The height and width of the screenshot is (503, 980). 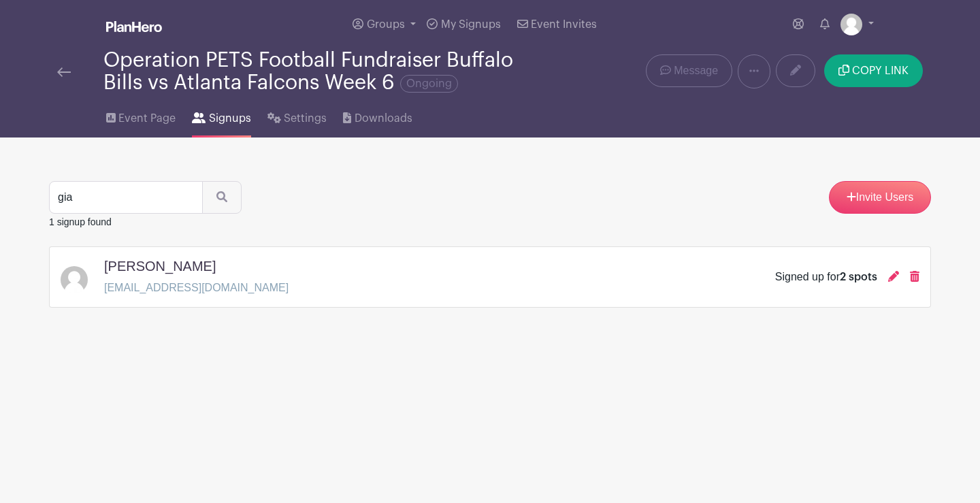 I want to click on span: Ongoing, so click(x=429, y=84).